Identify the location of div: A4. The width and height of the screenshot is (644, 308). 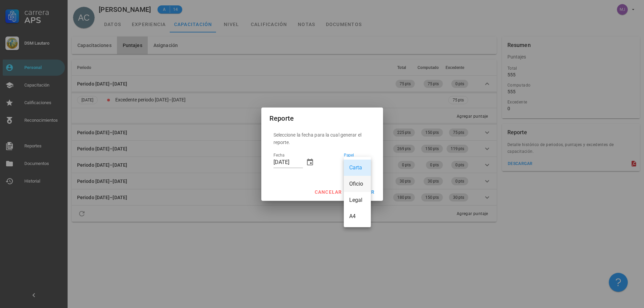
(358, 216).